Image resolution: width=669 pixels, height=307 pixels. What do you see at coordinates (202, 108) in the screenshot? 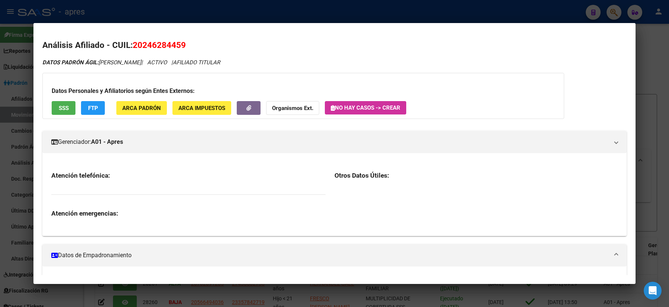
I see `span: ARCA Impuestos` at bounding box center [202, 108].